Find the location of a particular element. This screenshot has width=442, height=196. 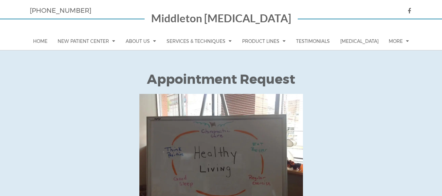

a: About Us is located at coordinates (141, 41).